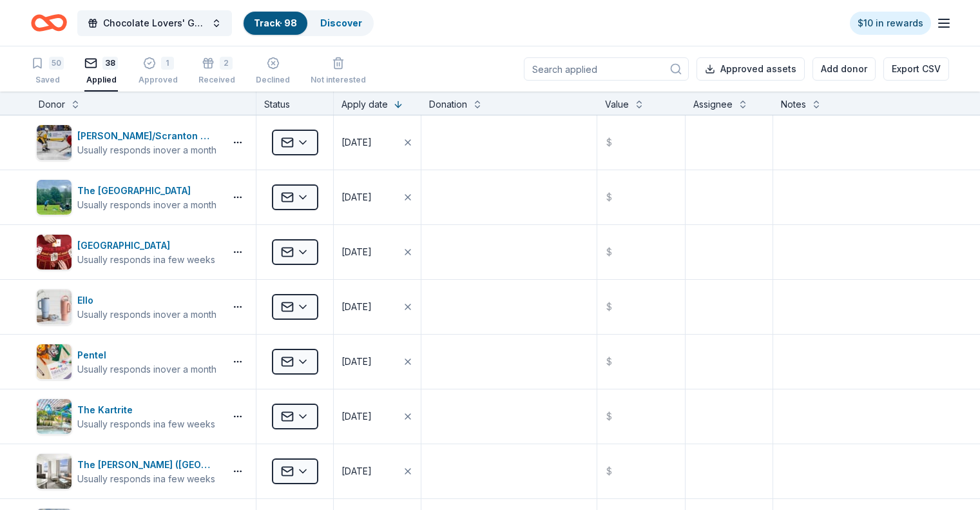 The image size is (980, 510). I want to click on img: Image for Pentel, so click(54, 361).